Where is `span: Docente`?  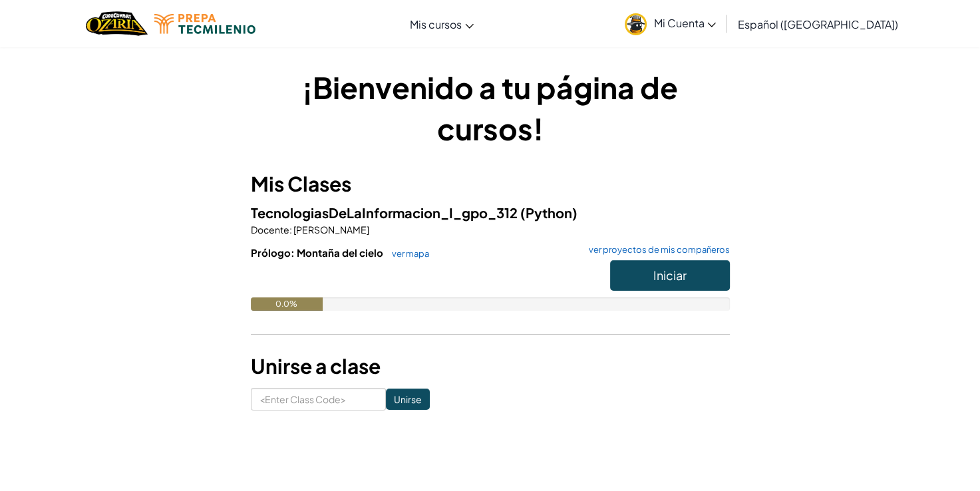 span: Docente is located at coordinates (270, 230).